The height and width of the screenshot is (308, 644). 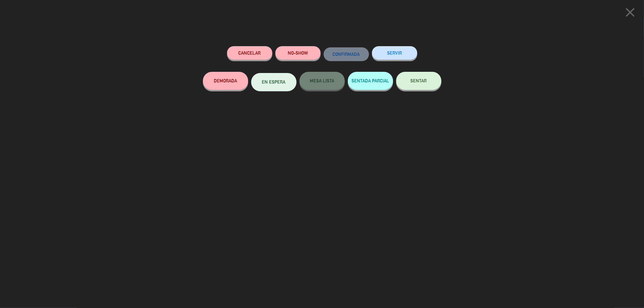 I want to click on span: SENTAR, so click(x=419, y=81).